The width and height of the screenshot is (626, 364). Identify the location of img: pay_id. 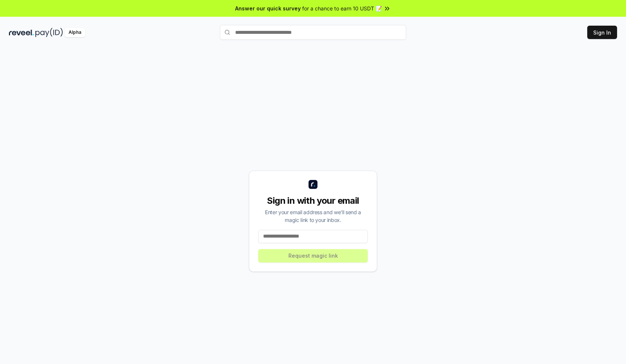
(49, 32).